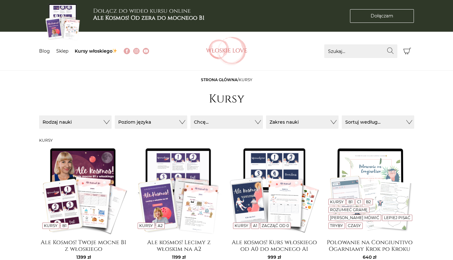 The width and height of the screenshot is (453, 260). Describe the element at coordinates (407, 51) in the screenshot. I see `button: Koszyk` at that location.